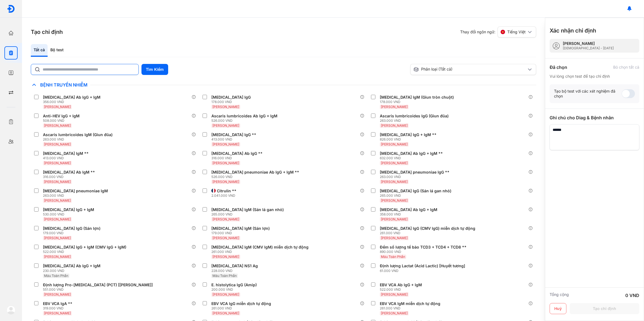 The image size is (644, 321). Describe the element at coordinates (632, 295) in the screenshot. I see `div: 0 VND` at that location.